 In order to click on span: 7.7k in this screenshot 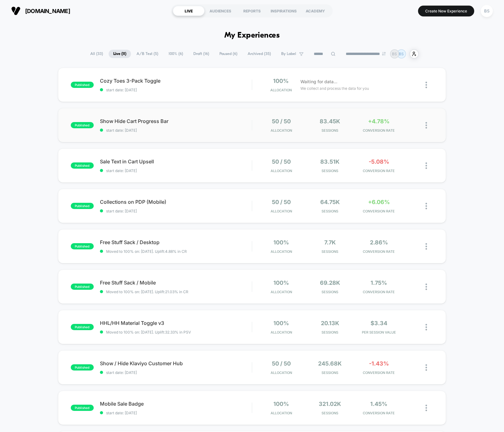, I will do `click(330, 242)`.